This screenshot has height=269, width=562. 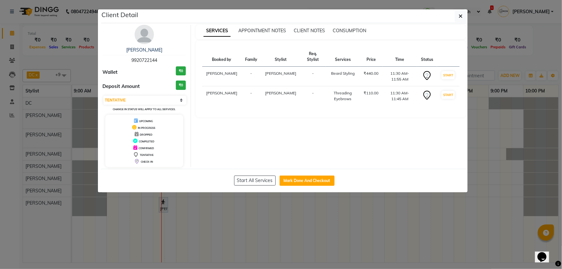 I want to click on div: Beard Styling, so click(x=343, y=73).